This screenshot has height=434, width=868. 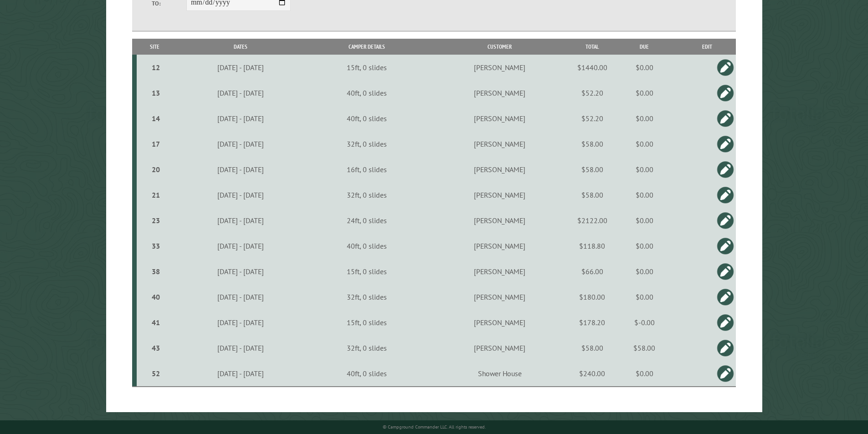 I want to click on td: $240.00, so click(x=593, y=374).